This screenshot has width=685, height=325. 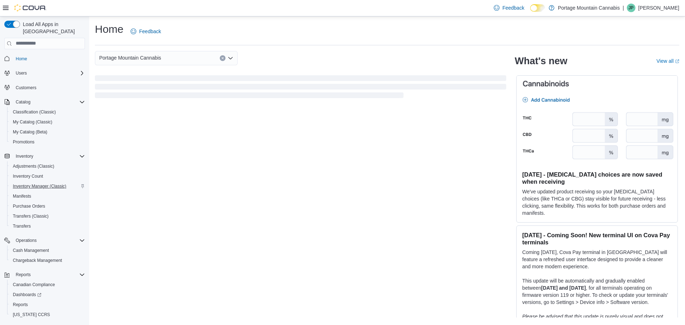 I want to click on span: Adjustments (Classic), so click(x=47, y=166).